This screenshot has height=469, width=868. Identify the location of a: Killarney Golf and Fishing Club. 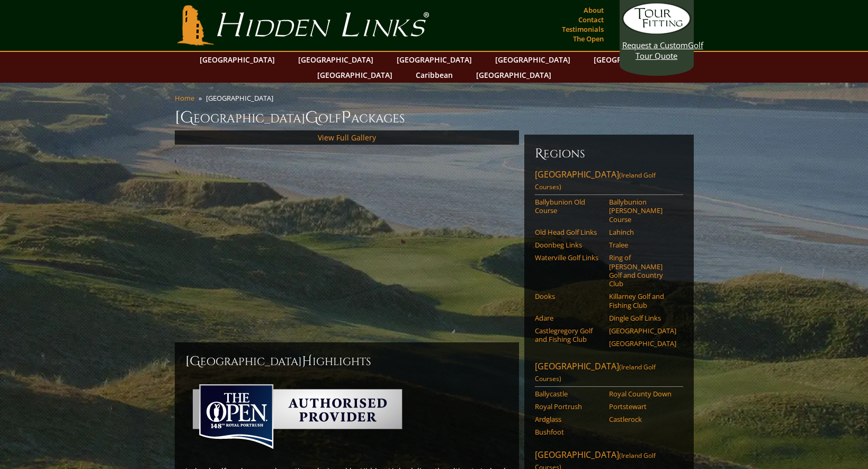
(642, 300).